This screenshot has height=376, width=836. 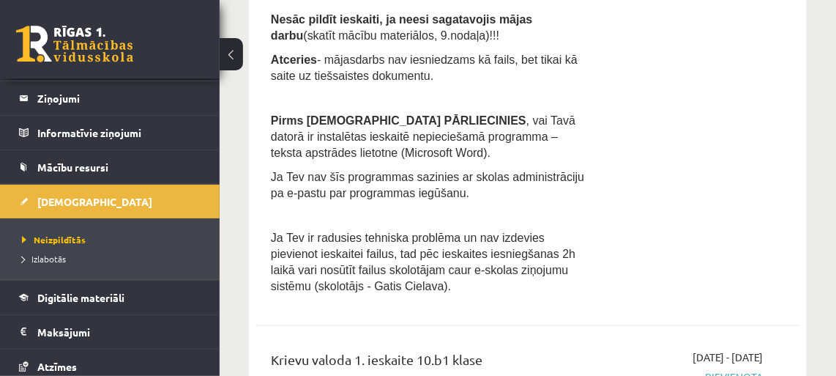 What do you see at coordinates (423, 136) in the screenshot?
I see `span: , vai Tavā datorā ir instalētas ieskaitē nepieciešamā programma – teksta apstrādes lietotne (Micr...` at bounding box center [423, 136].